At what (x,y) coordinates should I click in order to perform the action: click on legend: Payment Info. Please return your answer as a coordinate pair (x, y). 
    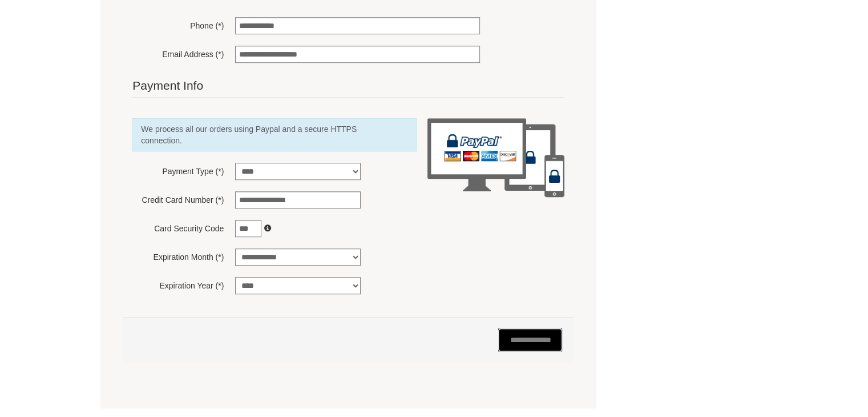
    Looking at the image, I should click on (348, 86).